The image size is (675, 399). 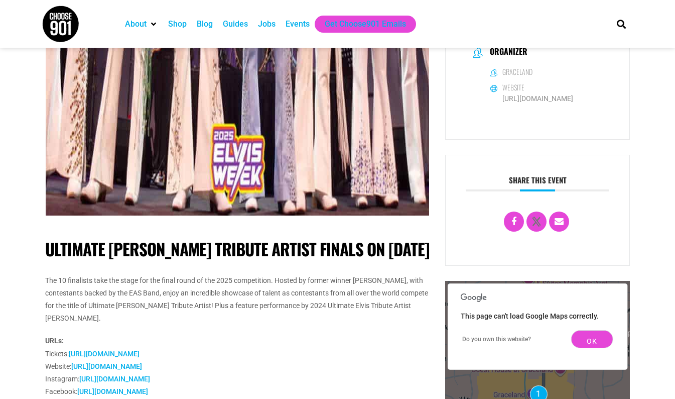 What do you see at coordinates (235, 24) in the screenshot?
I see `a: Guides` at bounding box center [235, 24].